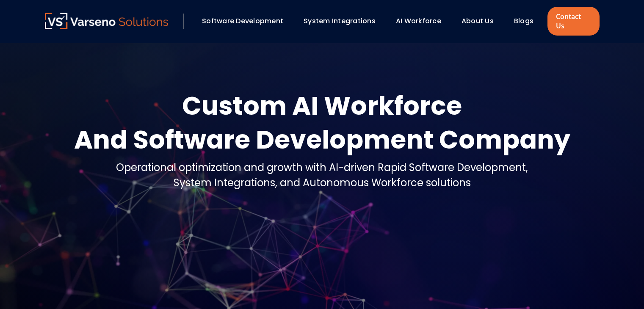  Describe the element at coordinates (322, 106) in the screenshot. I see `div: Custom AI Workforce` at that location.